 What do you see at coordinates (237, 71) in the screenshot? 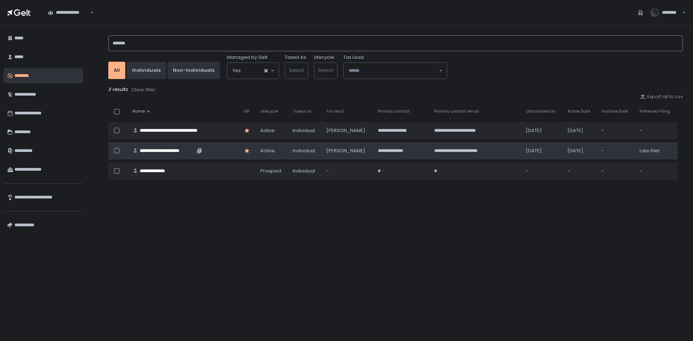
I see `span: Yes` at bounding box center [237, 71].